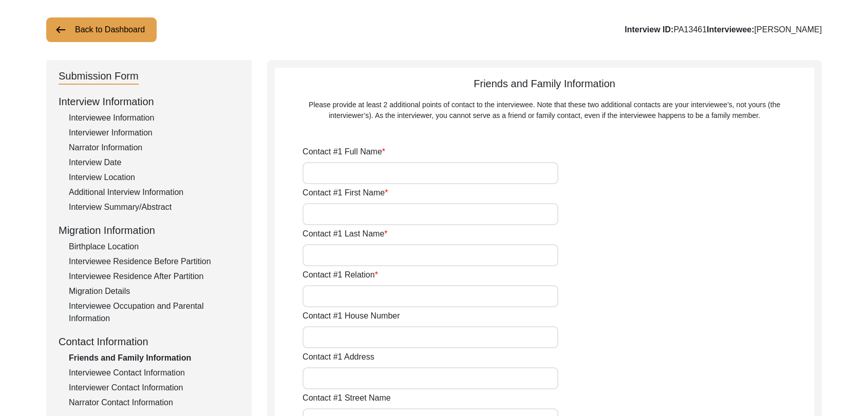 The width and height of the screenshot is (868, 416). I want to click on div: Narrator Contact Information, so click(154, 403).